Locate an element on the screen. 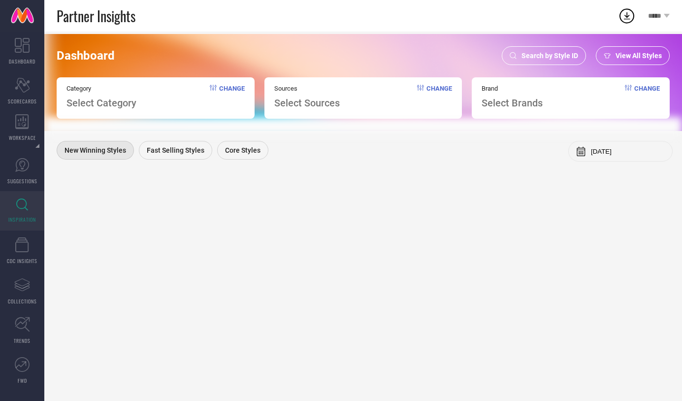  span: Partner Insights is located at coordinates (96, 16).